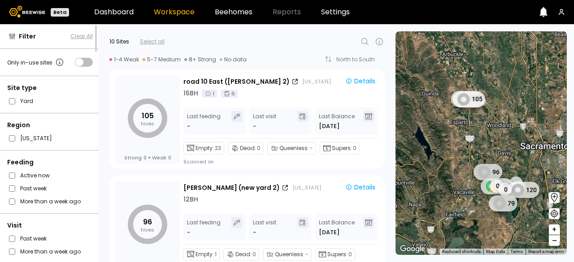  What do you see at coordinates (200, 60) in the screenshot?
I see `div: 8+ Strong` at bounding box center [200, 60].